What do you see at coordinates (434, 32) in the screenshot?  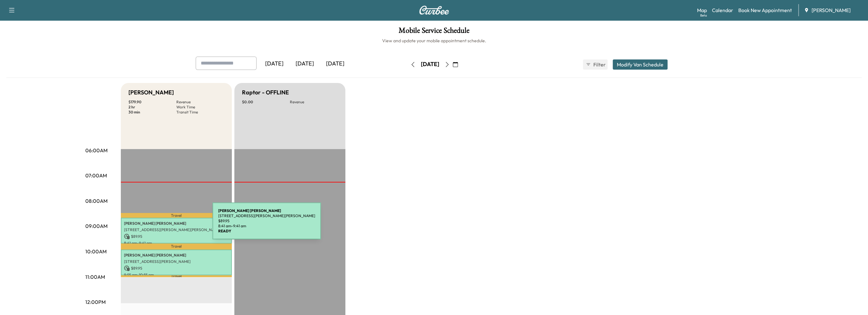 I see `h1: Mobile Service Schedule` at bounding box center [434, 32].